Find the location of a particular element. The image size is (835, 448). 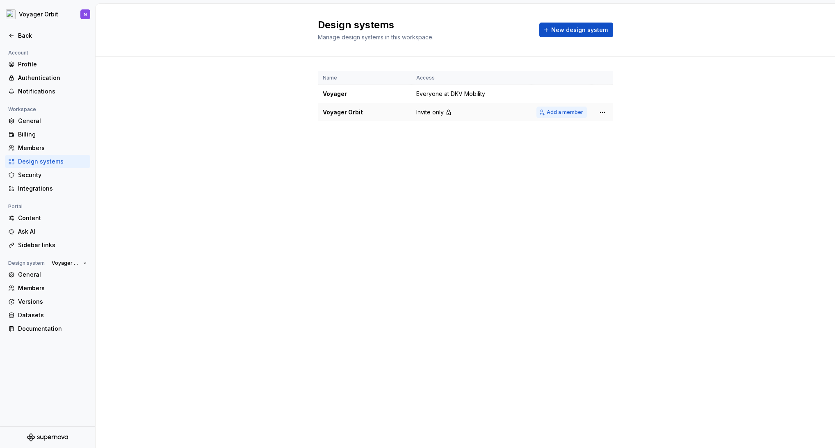

div: Profile is located at coordinates (52, 64).